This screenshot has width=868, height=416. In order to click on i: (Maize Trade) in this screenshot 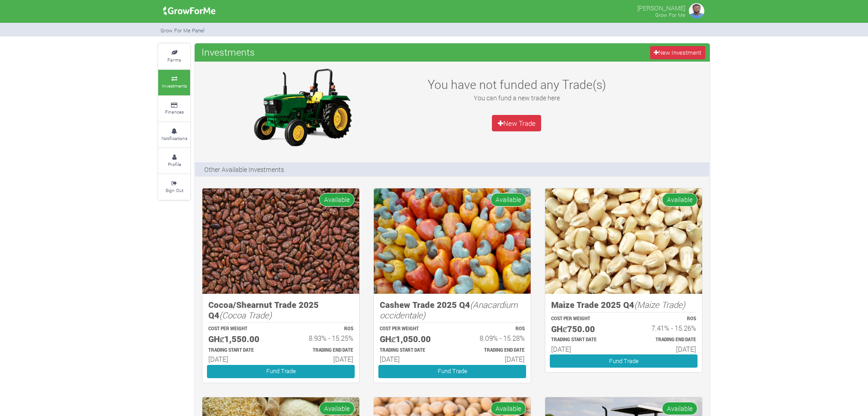, I will do `click(660, 304)`.